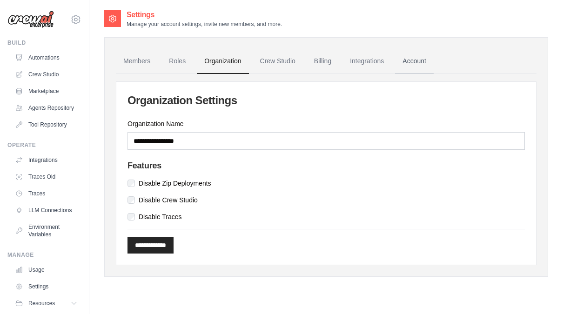  What do you see at coordinates (46, 231) in the screenshot?
I see `a: Environment Variables` at bounding box center [46, 231].